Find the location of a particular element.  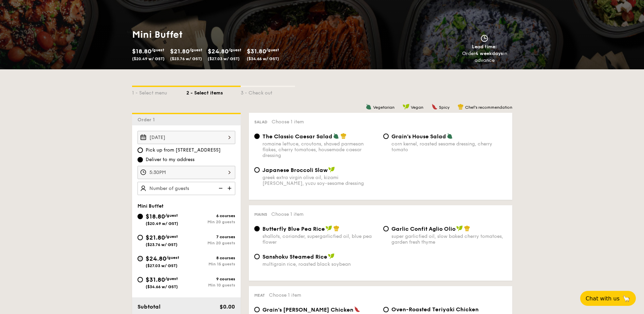

span: Chef's recommendation is located at coordinates (489, 108).